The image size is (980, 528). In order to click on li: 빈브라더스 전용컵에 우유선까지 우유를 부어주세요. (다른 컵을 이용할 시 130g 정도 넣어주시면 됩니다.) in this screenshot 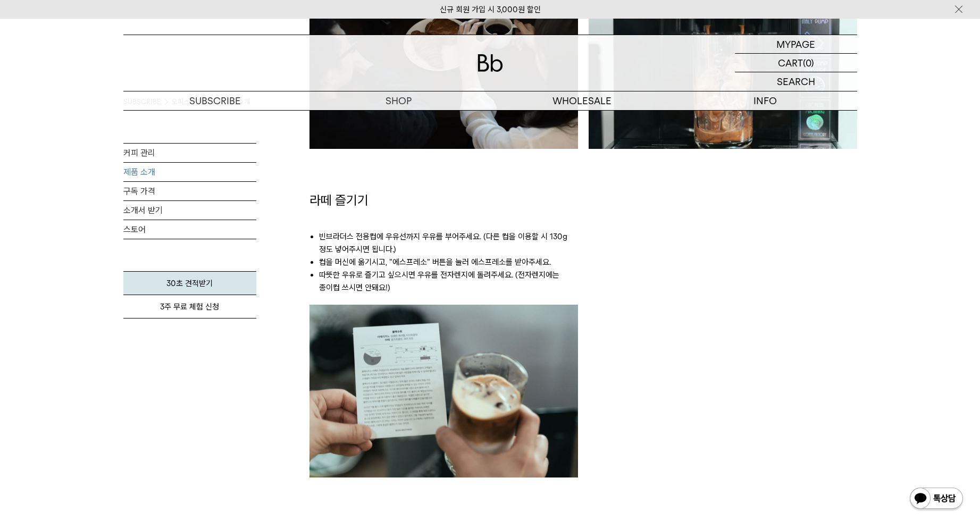, I will do `click(448, 243)`.